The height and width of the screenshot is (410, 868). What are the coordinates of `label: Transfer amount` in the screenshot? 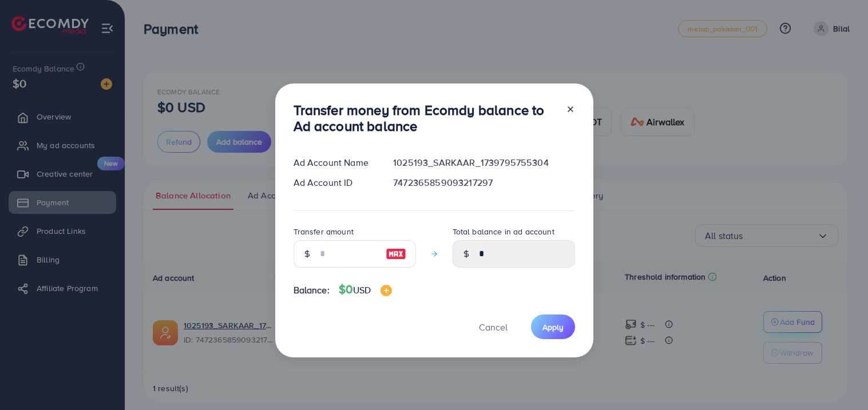 It's located at (323, 232).